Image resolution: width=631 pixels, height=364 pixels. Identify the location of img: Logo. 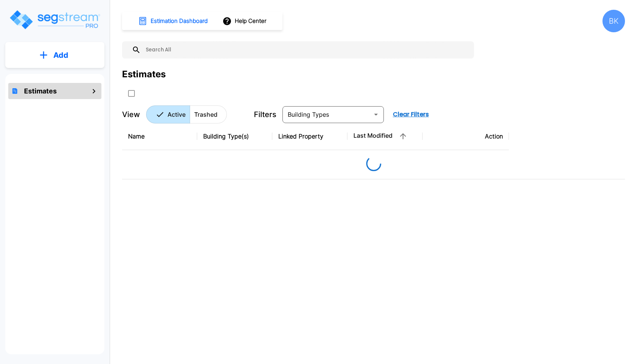
(55, 19).